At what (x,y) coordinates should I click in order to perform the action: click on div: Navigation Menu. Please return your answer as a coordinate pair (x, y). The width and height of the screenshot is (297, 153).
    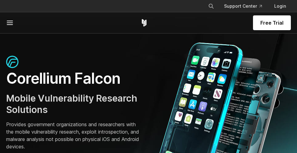
    Looking at the image, I should click on (247, 6).